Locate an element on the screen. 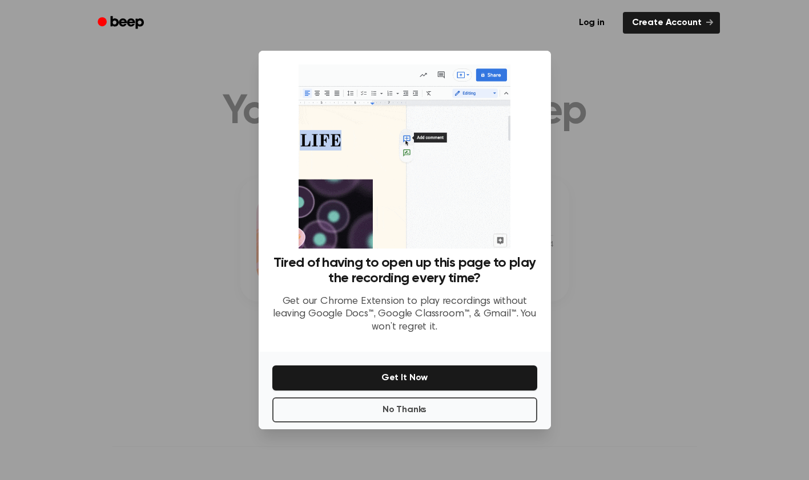 The width and height of the screenshot is (809, 480). button: Get It Now is located at coordinates (405, 378).